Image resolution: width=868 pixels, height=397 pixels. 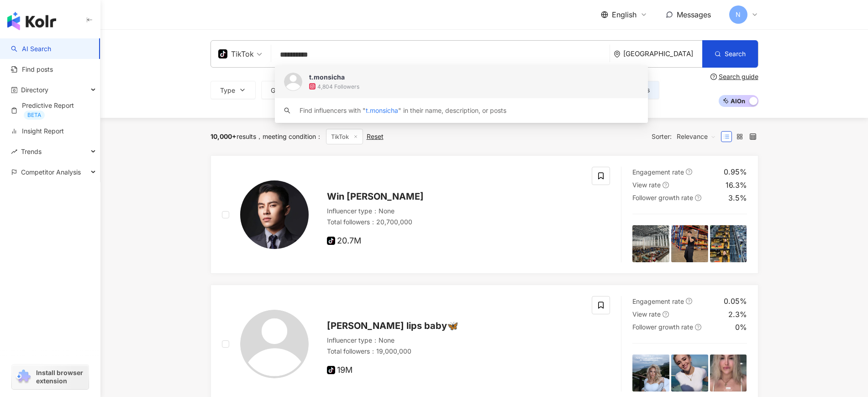 I want to click on span: Relevance, so click(x=696, y=137).